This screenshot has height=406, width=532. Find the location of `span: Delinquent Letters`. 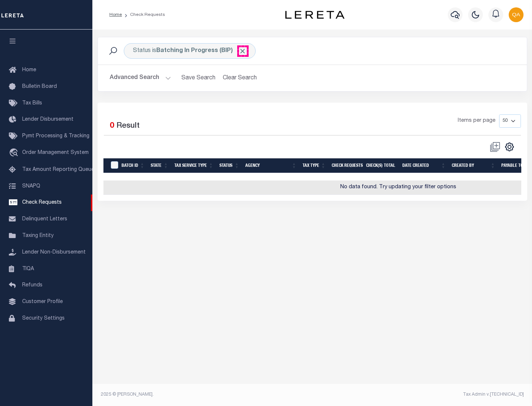

span: Delinquent Letters is located at coordinates (45, 219).